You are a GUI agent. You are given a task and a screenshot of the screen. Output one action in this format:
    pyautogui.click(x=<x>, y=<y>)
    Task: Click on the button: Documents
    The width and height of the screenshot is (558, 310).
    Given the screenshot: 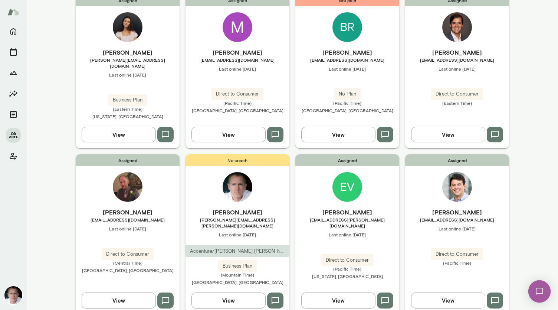 What is the action you would take?
    pyautogui.click(x=13, y=114)
    